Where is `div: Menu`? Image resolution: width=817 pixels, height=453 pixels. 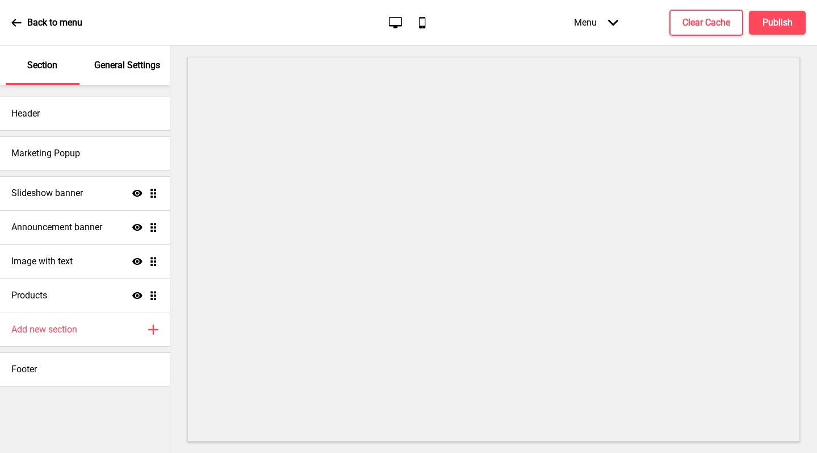
div: Menu is located at coordinates (596, 22).